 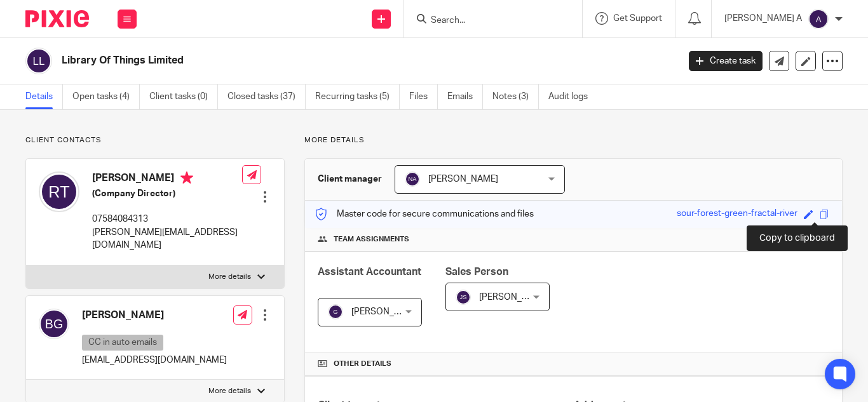 I want to click on a: Open tasks (4), so click(x=106, y=97).